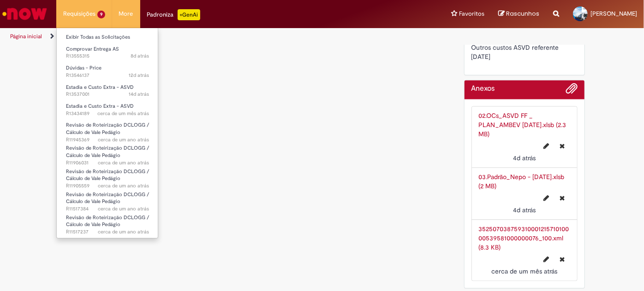 Image resolution: width=644 pixels, height=291 pixels. What do you see at coordinates (108, 76) in the screenshot?
I see `span: R13546137` at bounding box center [108, 76].